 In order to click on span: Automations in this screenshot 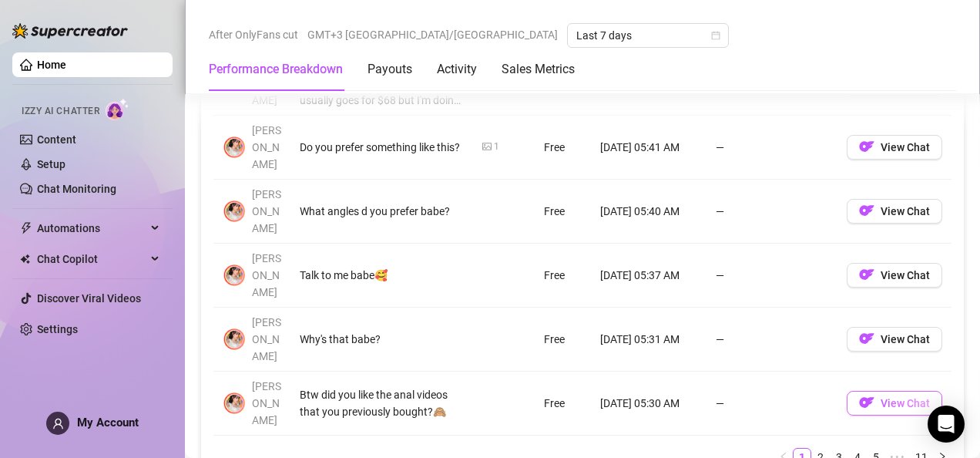, I will do `click(91, 228)`.